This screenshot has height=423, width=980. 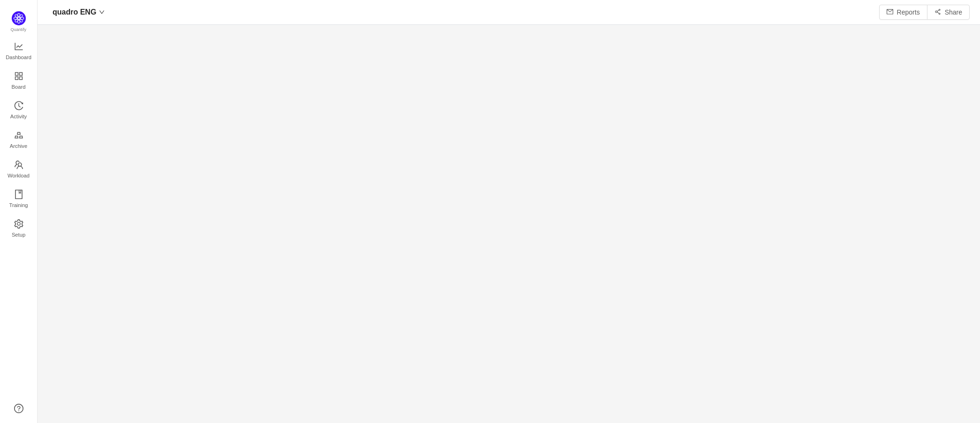 I want to click on i: icon: down, so click(x=102, y=12).